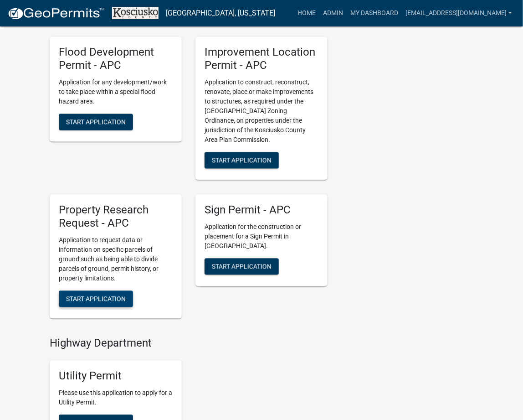 The image size is (523, 420). What do you see at coordinates (189, 343) in the screenshot?
I see `h4: Highway Department` at bounding box center [189, 343].